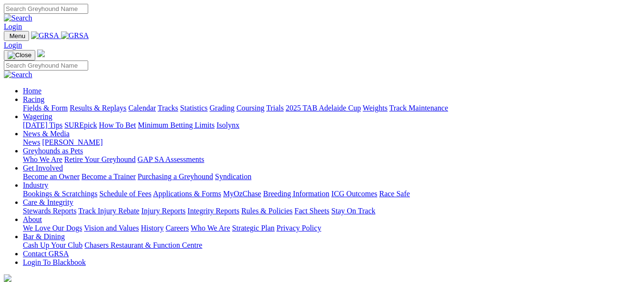  What do you see at coordinates (52, 228) in the screenshot?
I see `a: We Love Our Dogs` at bounding box center [52, 228].